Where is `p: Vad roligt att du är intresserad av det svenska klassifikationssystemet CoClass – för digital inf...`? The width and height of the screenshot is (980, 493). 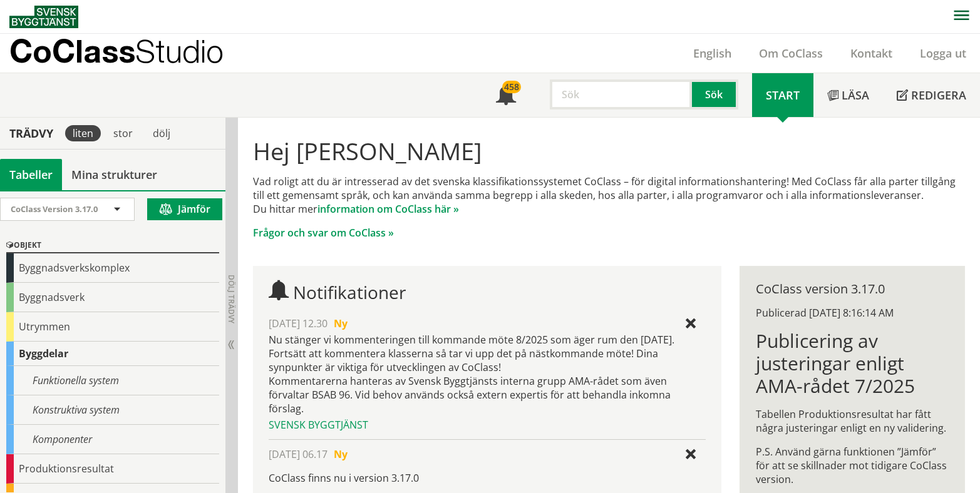 p: Vad roligt att du är intresserad av det svenska klassifikationssystemet CoClass – för digital inf... is located at coordinates (609, 195).